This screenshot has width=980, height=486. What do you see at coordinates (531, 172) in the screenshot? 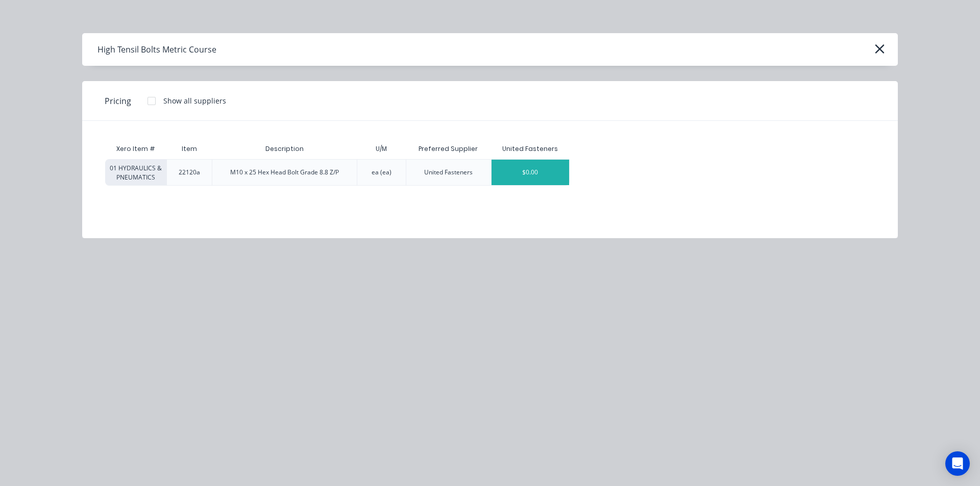
I see `div: $0.00` at bounding box center [531, 172].